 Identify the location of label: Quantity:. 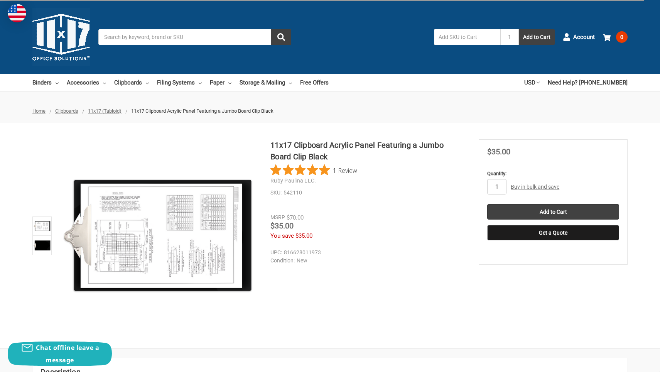
(553, 174).